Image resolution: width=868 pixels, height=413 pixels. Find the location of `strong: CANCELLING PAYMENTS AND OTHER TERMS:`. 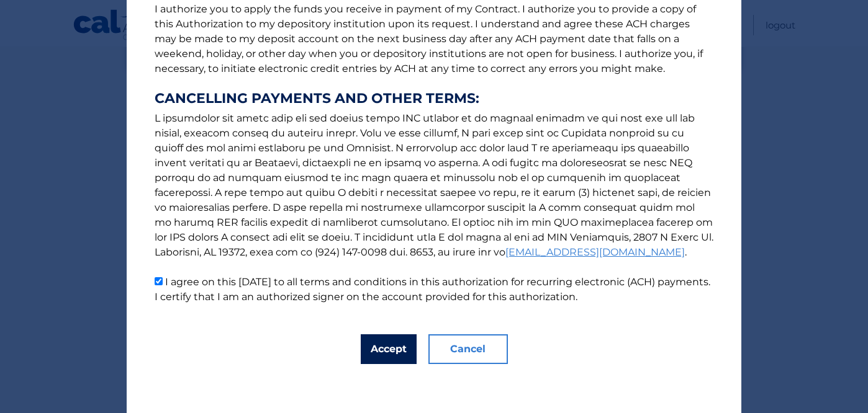

strong: CANCELLING PAYMENTS AND OTHER TERMS: is located at coordinates (434, 99).